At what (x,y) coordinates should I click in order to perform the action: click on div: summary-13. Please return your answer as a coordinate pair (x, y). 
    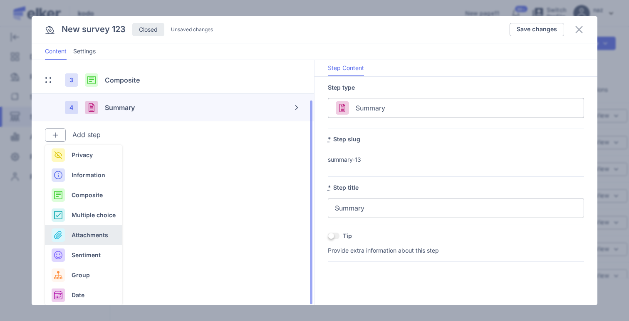
    Looking at the image, I should click on (345, 159).